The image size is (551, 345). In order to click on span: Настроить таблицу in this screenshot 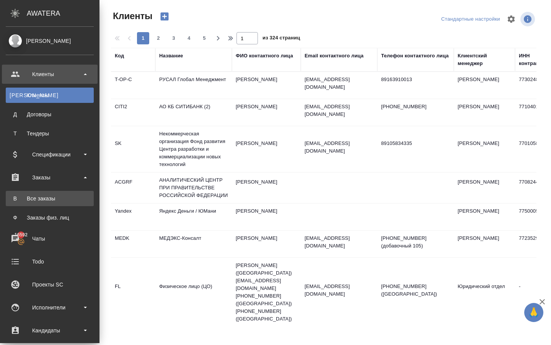, I will do `click(511, 19)`.